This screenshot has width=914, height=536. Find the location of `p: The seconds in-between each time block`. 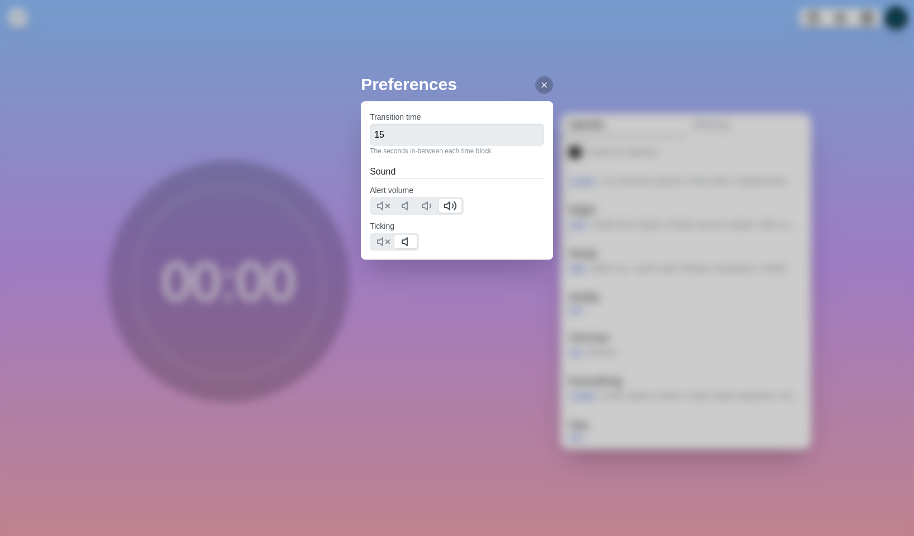

p: The seconds in-between each time block is located at coordinates (457, 151).